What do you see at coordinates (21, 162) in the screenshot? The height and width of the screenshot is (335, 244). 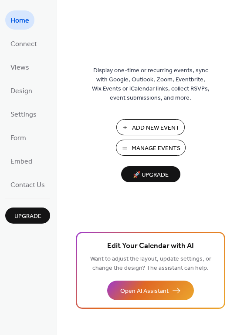 I see `span: Embed` at bounding box center [21, 162].